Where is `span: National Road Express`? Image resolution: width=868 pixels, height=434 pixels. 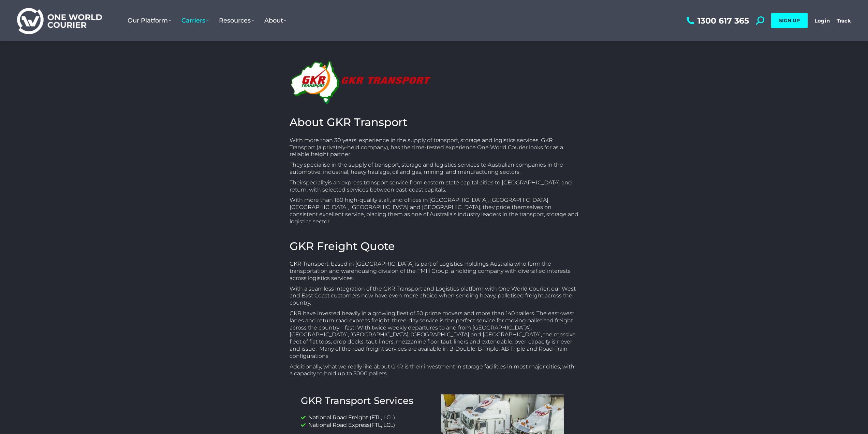
span: National Road Express is located at coordinates (351, 425).